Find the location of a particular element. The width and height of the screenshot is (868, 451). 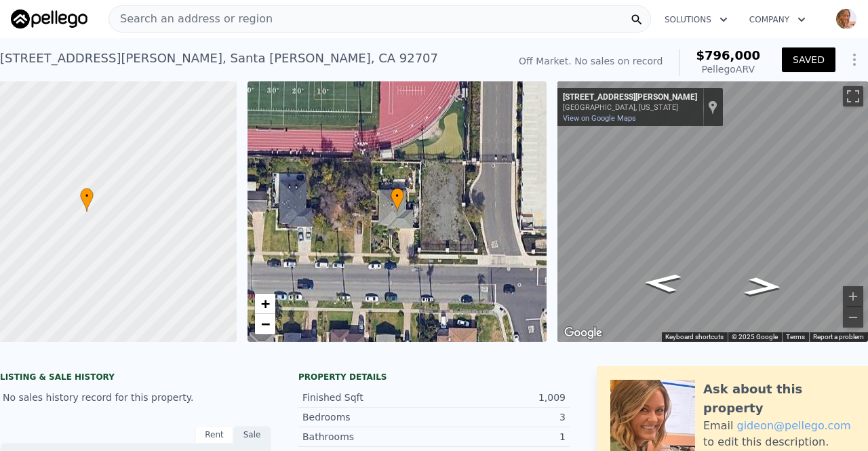

button: SAVED is located at coordinates (808, 59).